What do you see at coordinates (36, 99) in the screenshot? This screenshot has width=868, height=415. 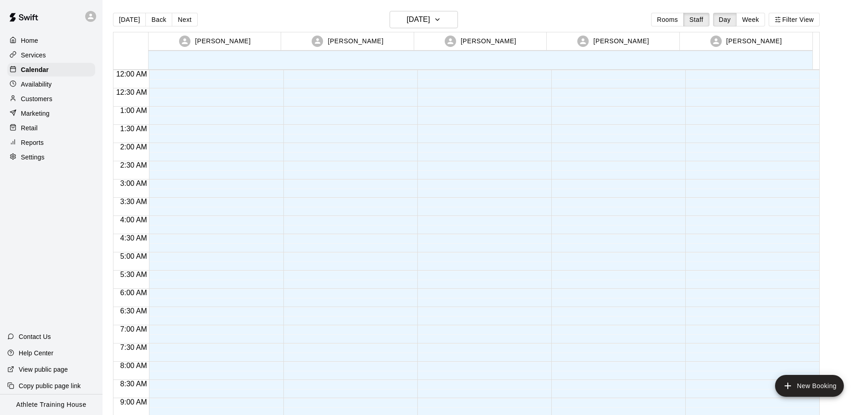 I see `p: Customers` at bounding box center [36, 99].